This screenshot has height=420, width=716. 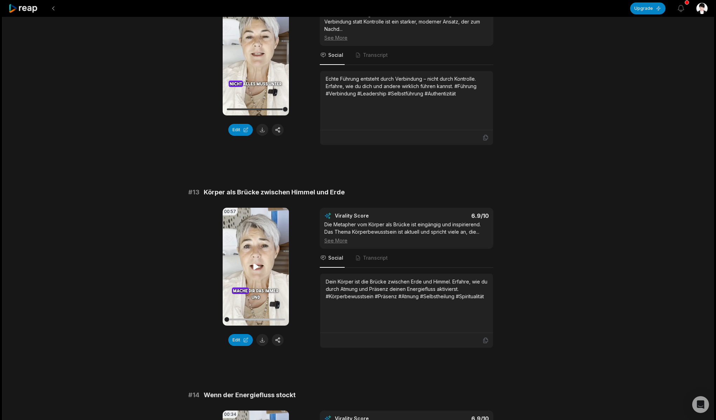 What do you see at coordinates (451, 216) in the screenshot?
I see `div: 6.9 /10` at bounding box center [451, 216].